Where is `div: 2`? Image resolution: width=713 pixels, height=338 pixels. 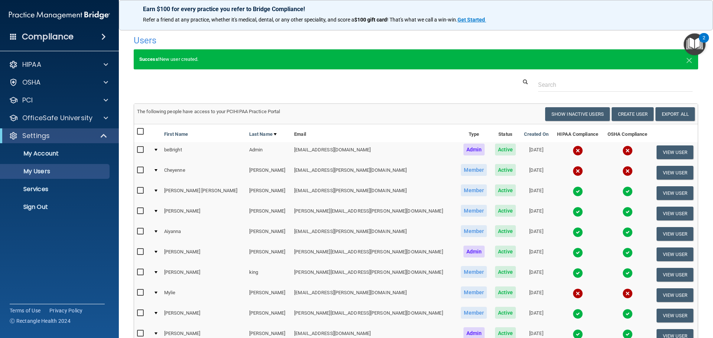
div: 2 is located at coordinates (704, 43).